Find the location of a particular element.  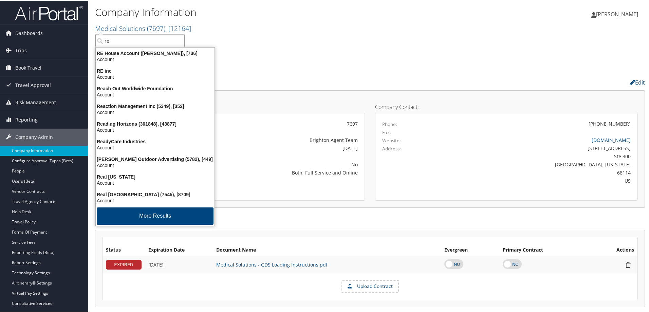

span: Company Admin is located at coordinates (34, 137).